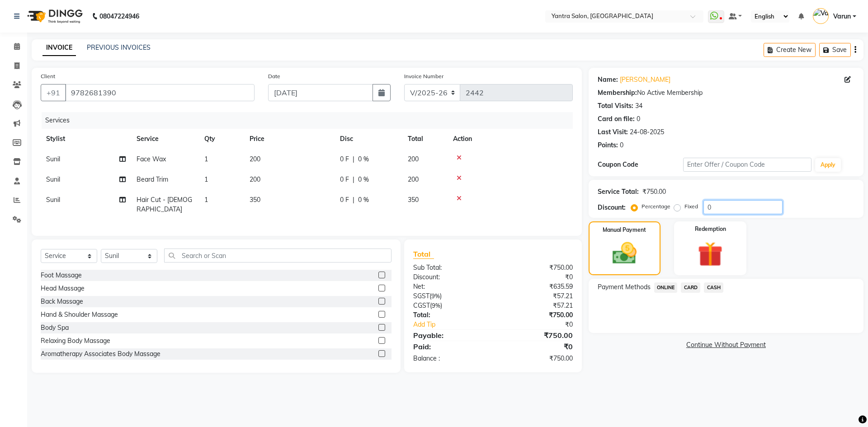 The width and height of the screenshot is (868, 427). Describe the element at coordinates (153, 179) in the screenshot. I see `span: Beard Trim` at that location.